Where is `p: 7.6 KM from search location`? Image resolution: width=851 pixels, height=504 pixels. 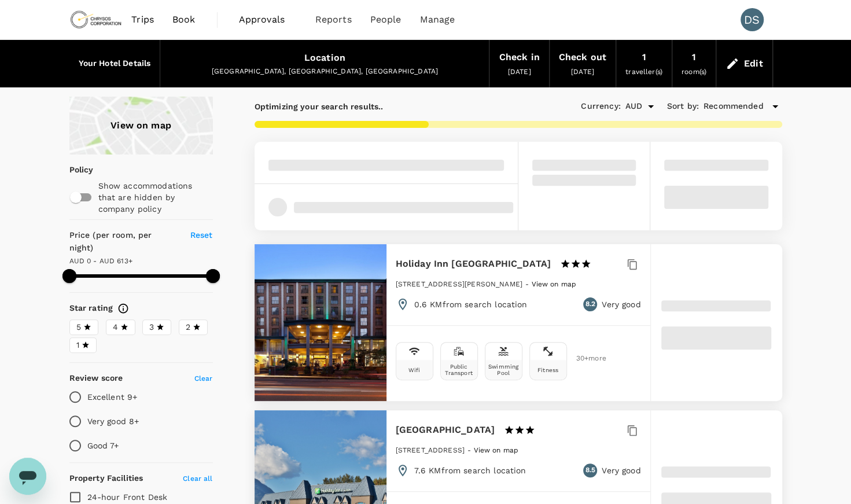
p: 7.6 KM from search location is located at coordinates (470, 470).